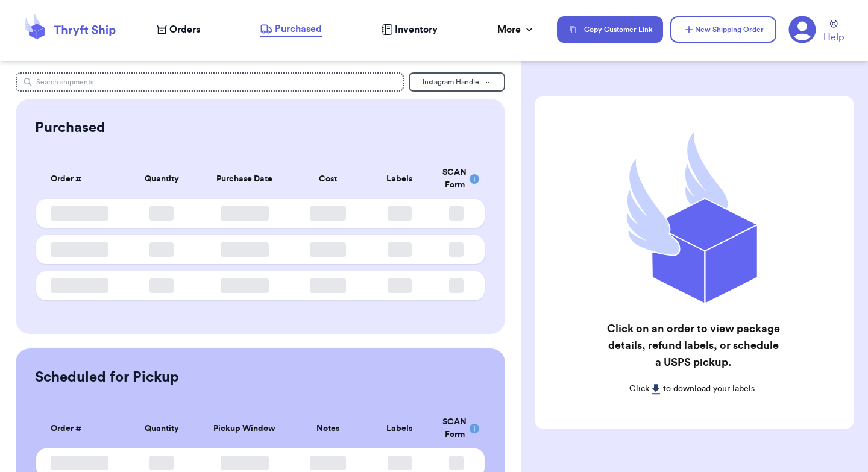 The height and width of the screenshot is (472, 868). I want to click on button: New Shipping Order, so click(724, 30).